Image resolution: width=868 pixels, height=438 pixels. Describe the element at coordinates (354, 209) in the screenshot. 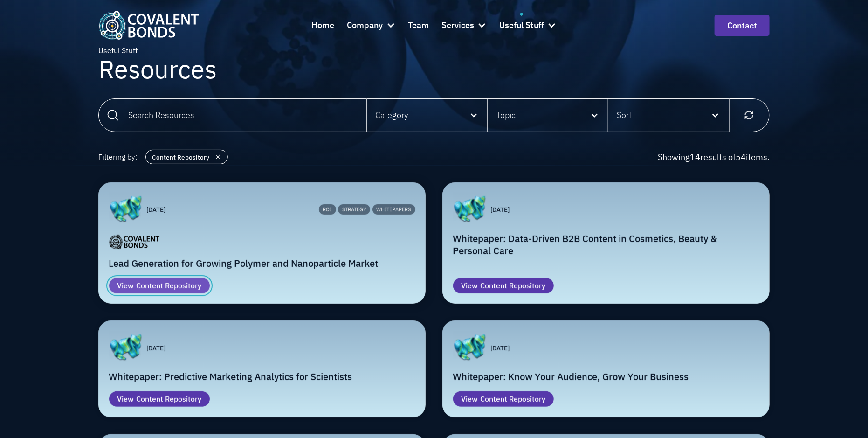

I see `div: Strategy` at that location.